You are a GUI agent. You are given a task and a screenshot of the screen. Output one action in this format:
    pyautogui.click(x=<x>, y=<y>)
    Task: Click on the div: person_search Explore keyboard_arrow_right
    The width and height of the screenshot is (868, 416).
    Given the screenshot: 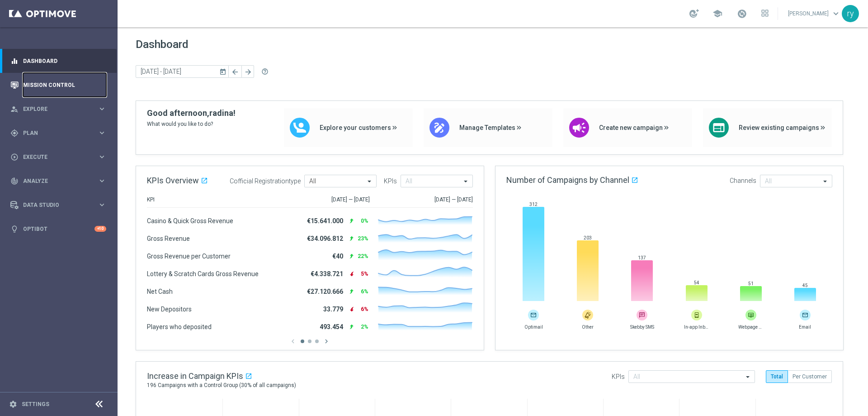 What is the action you would take?
    pyautogui.click(x=58, y=109)
    